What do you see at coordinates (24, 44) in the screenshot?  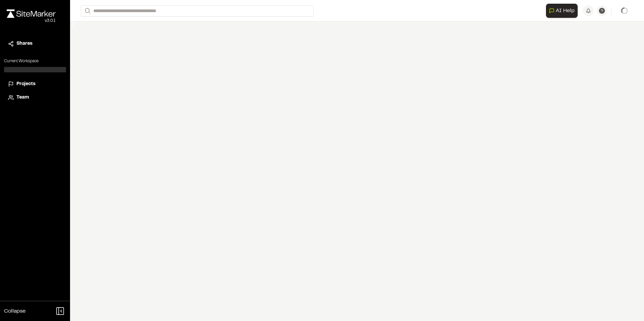 I see `span: Shares` at bounding box center [24, 44].